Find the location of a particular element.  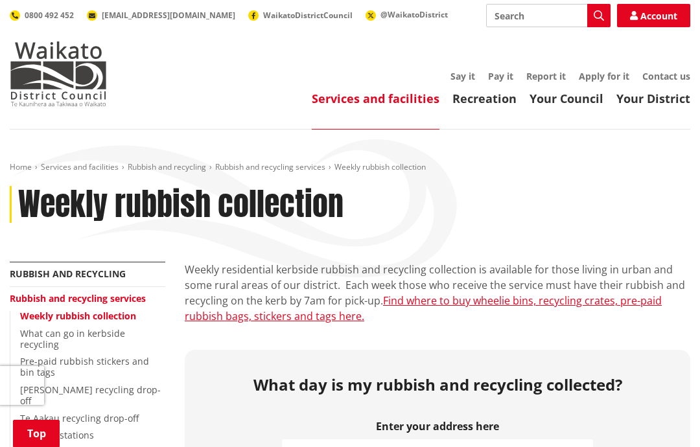

a: Contact us is located at coordinates (666, 76).